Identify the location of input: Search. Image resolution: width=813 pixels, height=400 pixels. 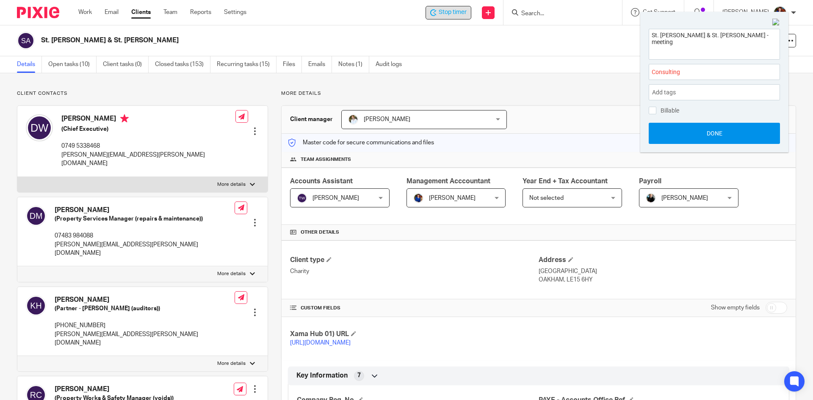
(558, 14).